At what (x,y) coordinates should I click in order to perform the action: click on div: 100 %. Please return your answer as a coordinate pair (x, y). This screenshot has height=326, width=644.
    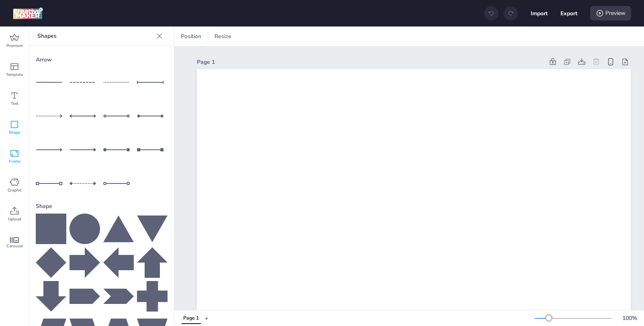
    Looking at the image, I should click on (630, 318).